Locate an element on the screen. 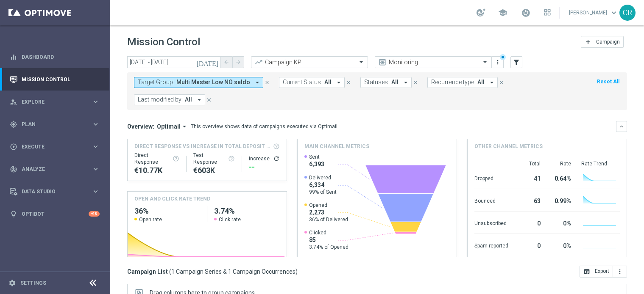 The width and height of the screenshot is (644, 294). div: Bounced is located at coordinates (491, 200).